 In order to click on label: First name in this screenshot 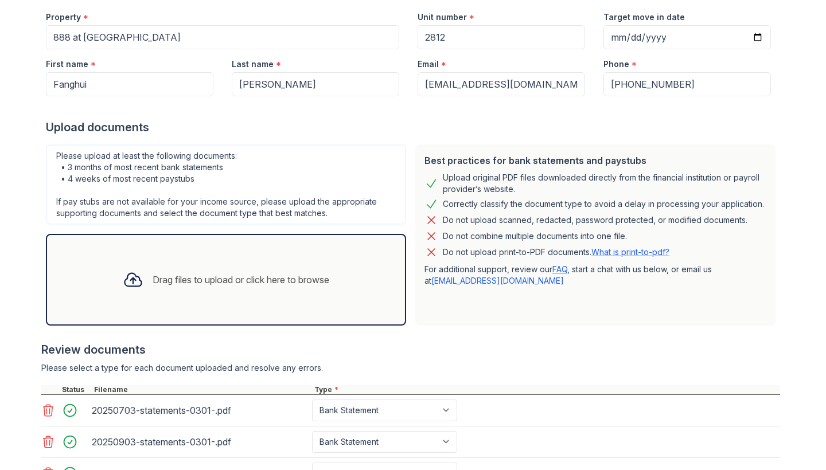, I will do `click(67, 64)`.